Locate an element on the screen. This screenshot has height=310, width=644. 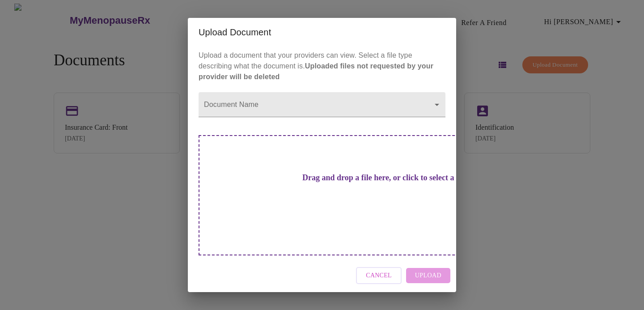
strong: Uploaded files not requested by your provider will be deleted is located at coordinates (316, 71).